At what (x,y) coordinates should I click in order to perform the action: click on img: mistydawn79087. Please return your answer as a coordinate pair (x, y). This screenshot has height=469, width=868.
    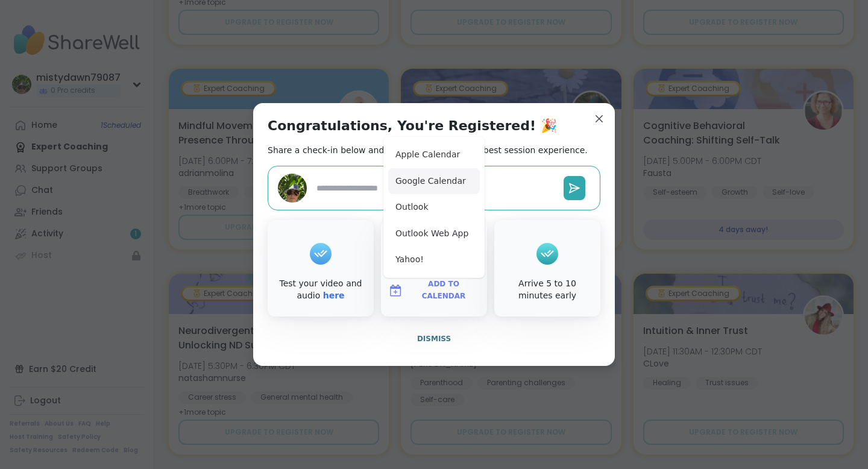
    Looking at the image, I should click on (292, 188).